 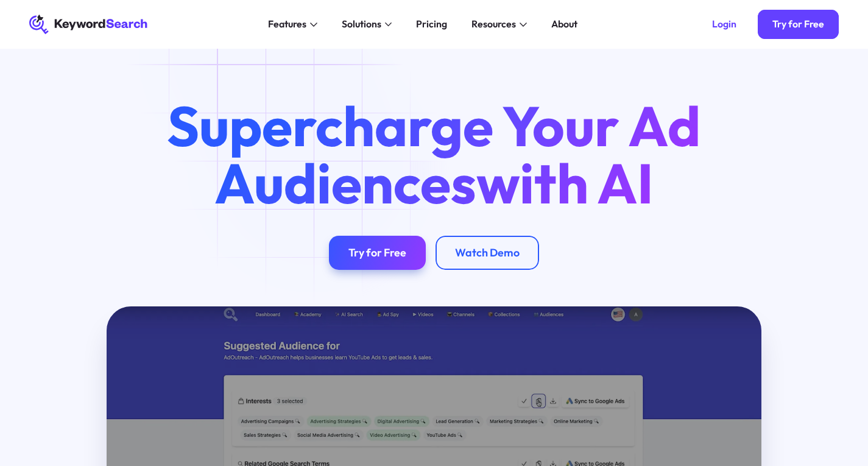 What do you see at coordinates (564, 25) in the screenshot?
I see `a: About` at bounding box center [564, 25].